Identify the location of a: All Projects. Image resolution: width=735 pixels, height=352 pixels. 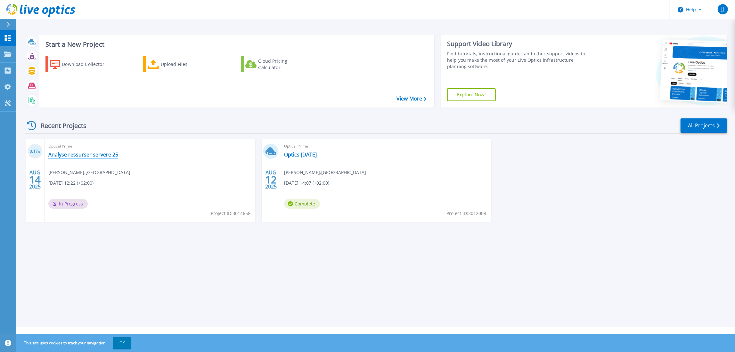
(704, 126).